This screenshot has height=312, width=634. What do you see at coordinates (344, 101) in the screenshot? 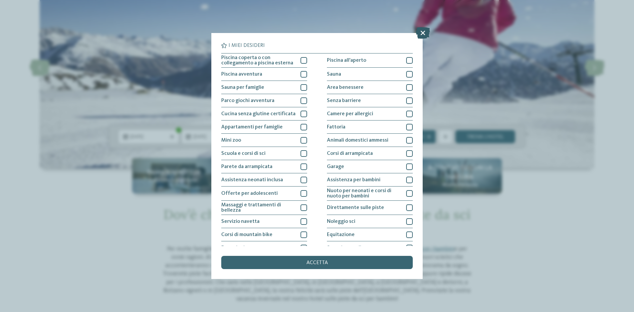
I see `span: Senza barriere` at bounding box center [344, 101].